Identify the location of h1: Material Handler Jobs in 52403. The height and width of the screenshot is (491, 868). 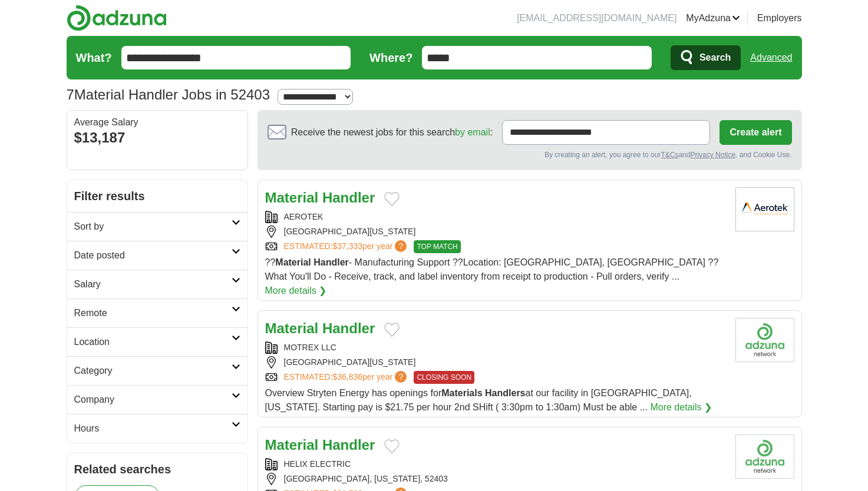
(169, 94).